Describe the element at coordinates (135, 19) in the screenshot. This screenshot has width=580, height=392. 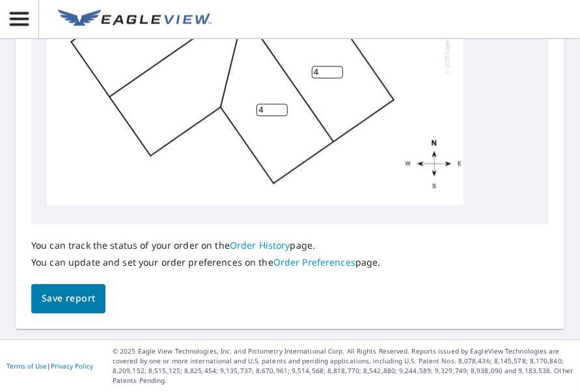
I see `a: EV Logo` at that location.